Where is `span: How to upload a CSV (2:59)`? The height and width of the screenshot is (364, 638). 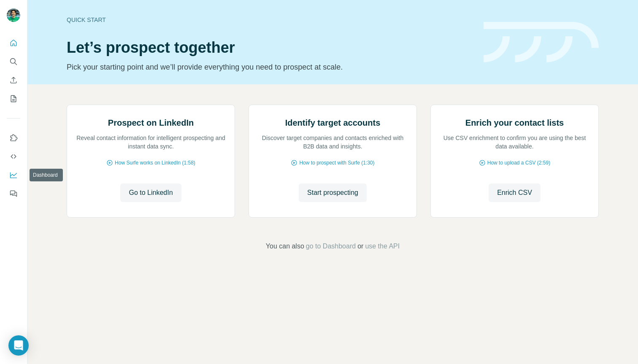 span: How to upload a CSV (2:59) is located at coordinates (518, 162).